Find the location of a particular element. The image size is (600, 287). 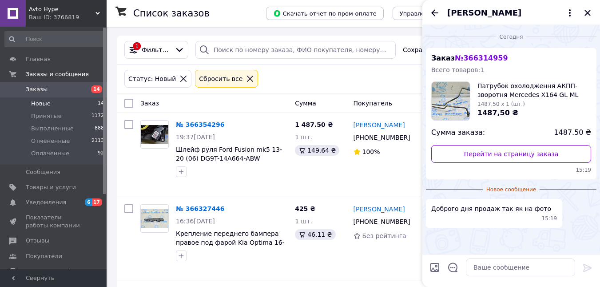

h1: Список заказов is located at coordinates (171, 13).